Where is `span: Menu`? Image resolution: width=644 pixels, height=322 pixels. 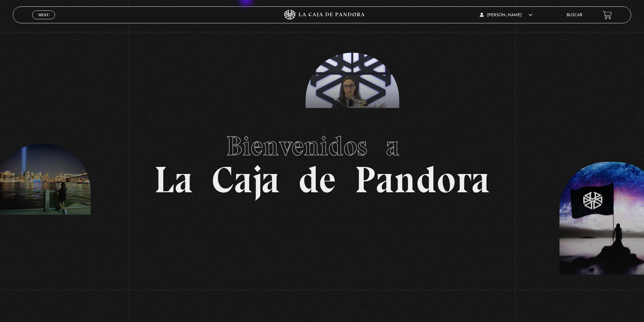 span: Menu is located at coordinates (43, 15).